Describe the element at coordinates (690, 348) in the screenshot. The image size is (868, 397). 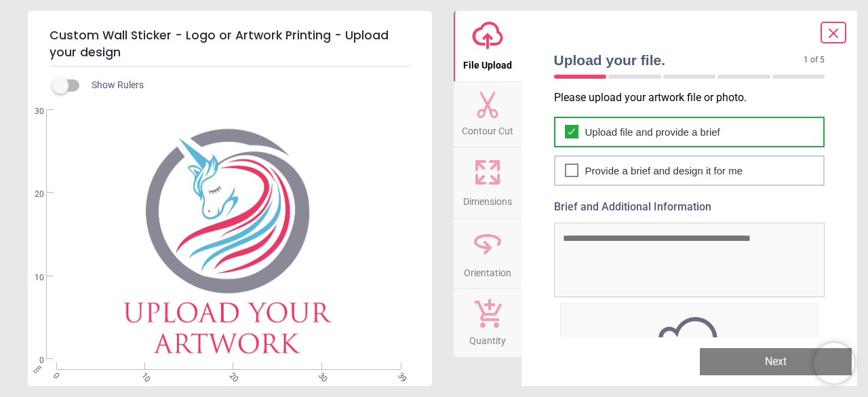
I see `img: upload icon` at that location.